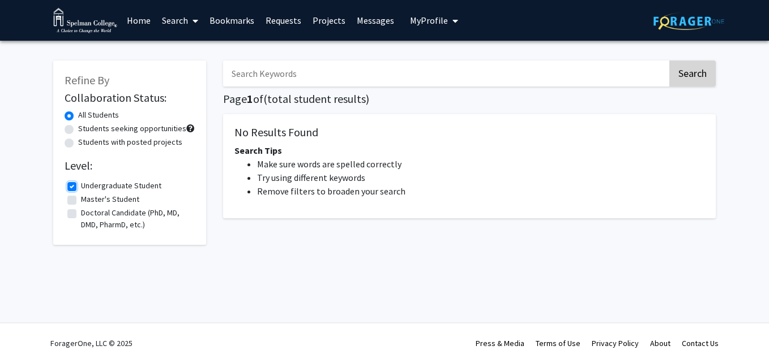 This screenshot has width=769, height=363. I want to click on label: Students seeking opportunities, so click(132, 128).